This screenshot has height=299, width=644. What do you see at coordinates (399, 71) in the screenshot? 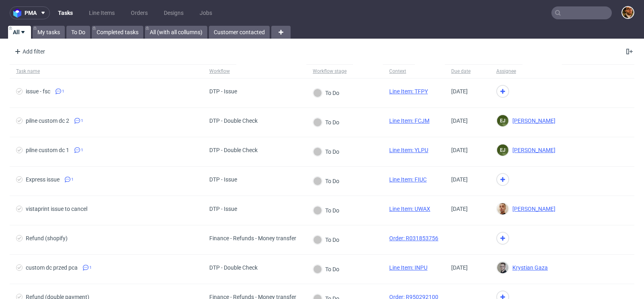
I see `div: Context` at bounding box center [399, 71].